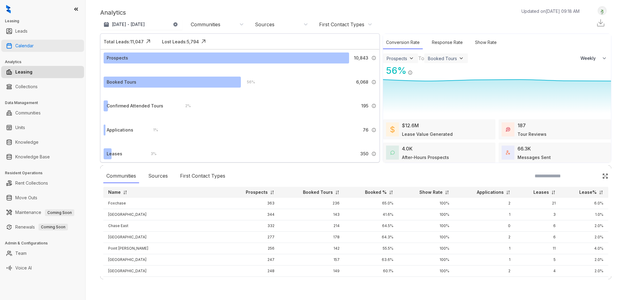 The height and width of the screenshot is (300, 626). Describe the element at coordinates (42, 128) in the screenshot. I see `li: Units` at that location.